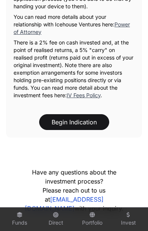 The height and width of the screenshot is (231, 148). What do you see at coordinates (84, 95) in the screenshot?
I see `a: IV Fees Policy` at bounding box center [84, 95].